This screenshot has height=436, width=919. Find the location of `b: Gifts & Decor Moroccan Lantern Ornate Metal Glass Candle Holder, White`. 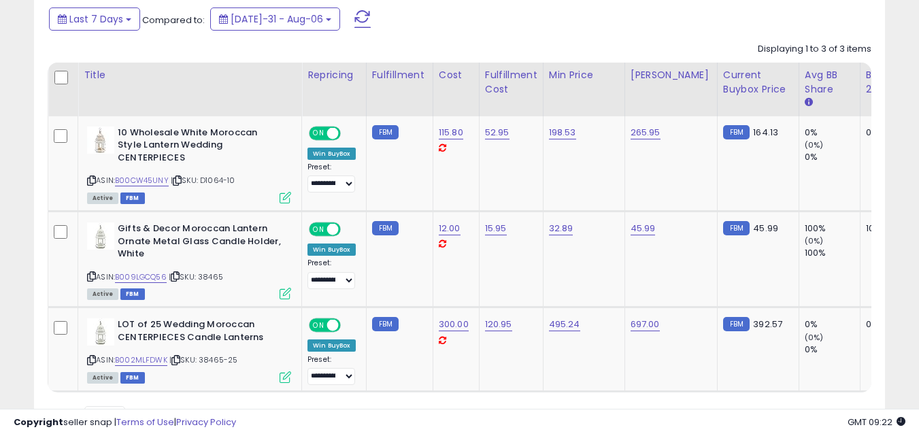

b: Gifts & Decor Moroccan Lantern Ornate Metal Glass Candle Holder, White is located at coordinates (200, 243).